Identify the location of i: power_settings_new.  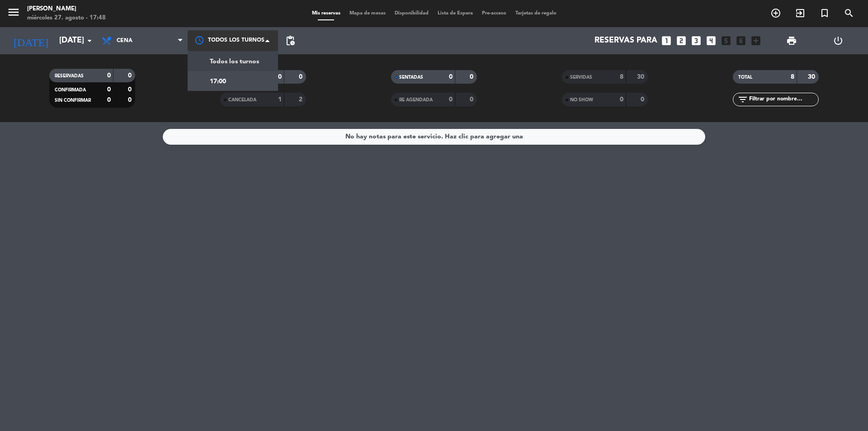
(838, 41).